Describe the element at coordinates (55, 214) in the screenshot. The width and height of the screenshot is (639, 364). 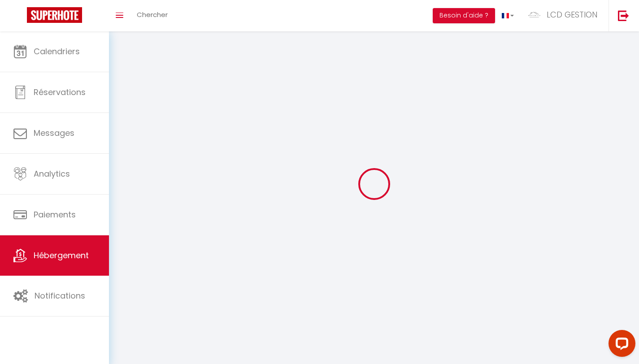
I see `span: Paiements` at that location.